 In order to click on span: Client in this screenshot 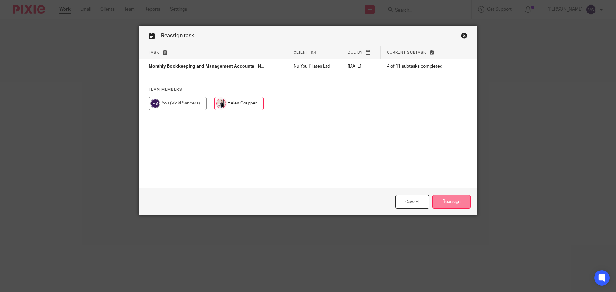, I will do `click(301, 52)`.